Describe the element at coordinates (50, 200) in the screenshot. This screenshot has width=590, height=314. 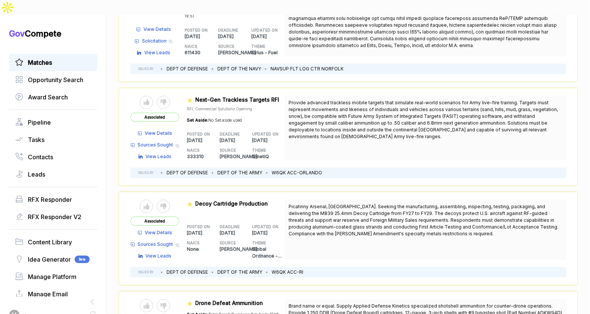
I see `span: RFX Responder` at that location.